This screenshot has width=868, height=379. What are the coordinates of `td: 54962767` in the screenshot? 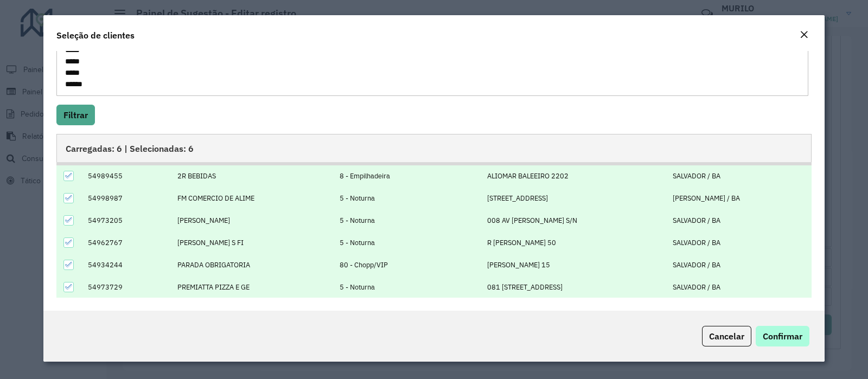 It's located at (127, 242).